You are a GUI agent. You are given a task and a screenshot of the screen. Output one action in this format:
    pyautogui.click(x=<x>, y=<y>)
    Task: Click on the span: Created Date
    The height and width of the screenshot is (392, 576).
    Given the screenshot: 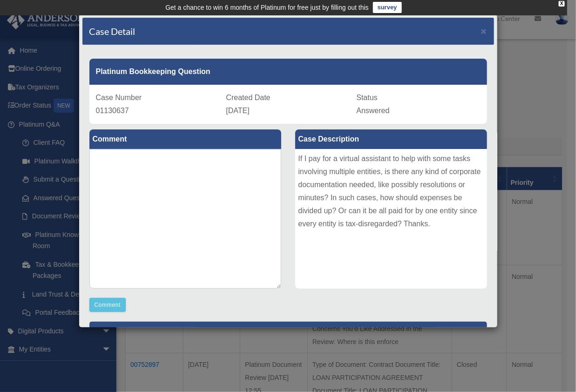 What is the action you would take?
    pyautogui.click(x=248, y=97)
    